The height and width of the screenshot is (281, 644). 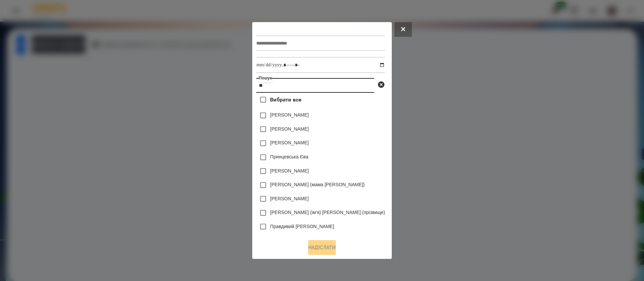 What do you see at coordinates (322, 248) in the screenshot?
I see `button: Надіслати` at bounding box center [322, 248].